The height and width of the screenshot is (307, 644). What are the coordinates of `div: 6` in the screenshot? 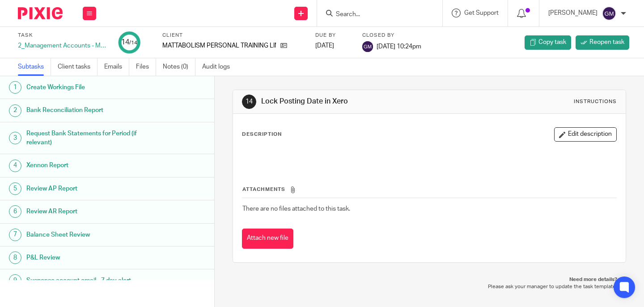 It's located at (15, 212).